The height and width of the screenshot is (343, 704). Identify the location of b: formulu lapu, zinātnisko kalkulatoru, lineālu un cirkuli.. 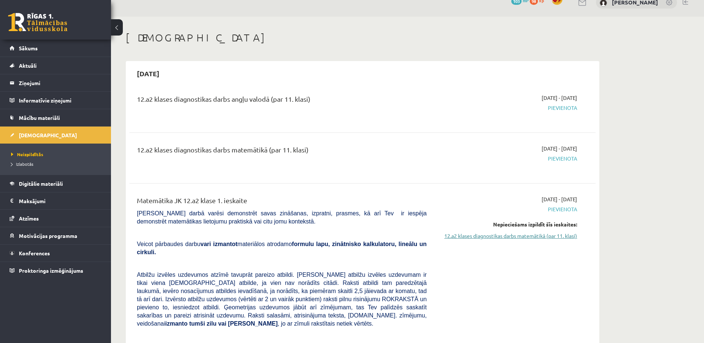
(281, 248).